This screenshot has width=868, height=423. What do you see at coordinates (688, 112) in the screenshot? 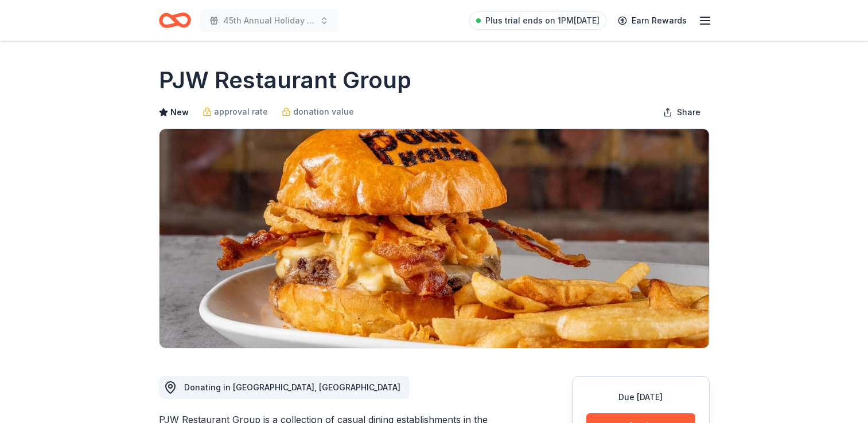
I see `span: Share` at bounding box center [688, 112].